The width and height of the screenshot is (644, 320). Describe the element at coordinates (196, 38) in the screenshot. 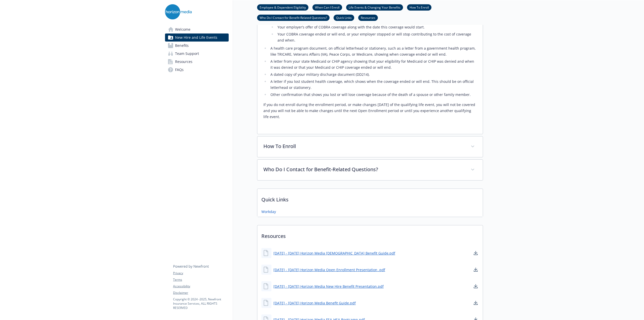

I see `span: New Hire and Life Events` at that location.